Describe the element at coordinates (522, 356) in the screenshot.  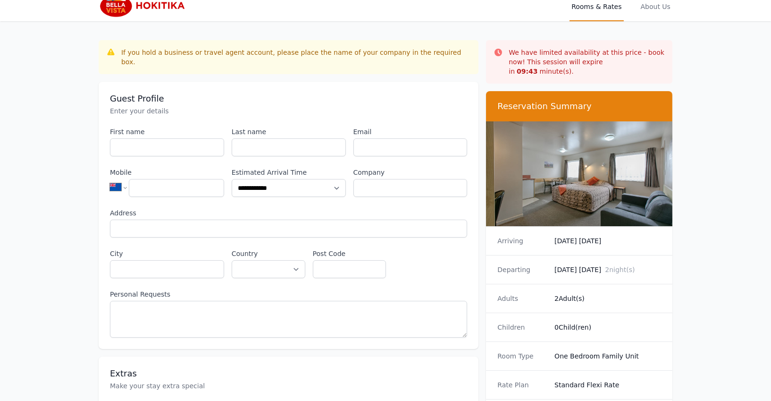
I see `dt: Room Type` at that location.